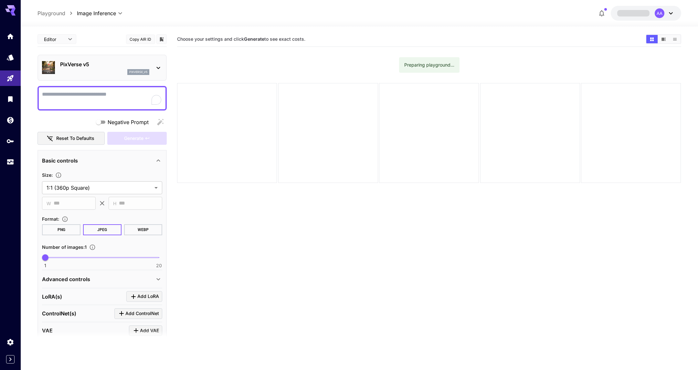 The height and width of the screenshot is (370, 698). I want to click on span: W, so click(49, 203).